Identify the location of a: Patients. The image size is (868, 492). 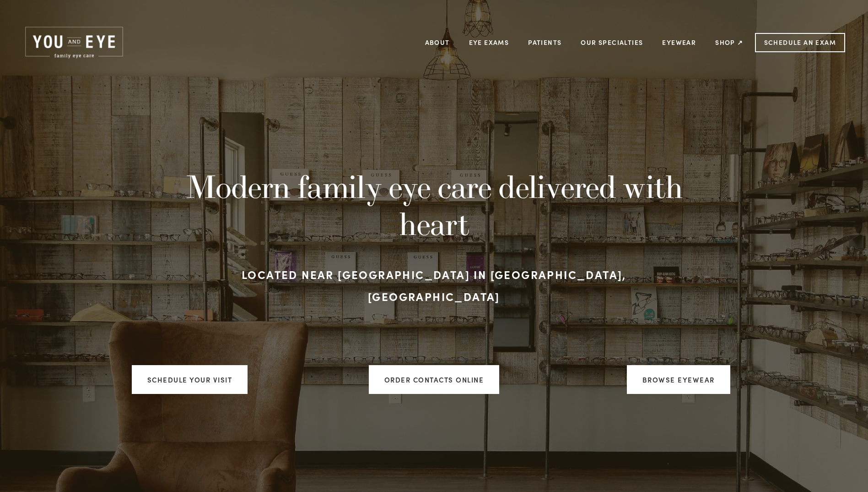
(544, 42).